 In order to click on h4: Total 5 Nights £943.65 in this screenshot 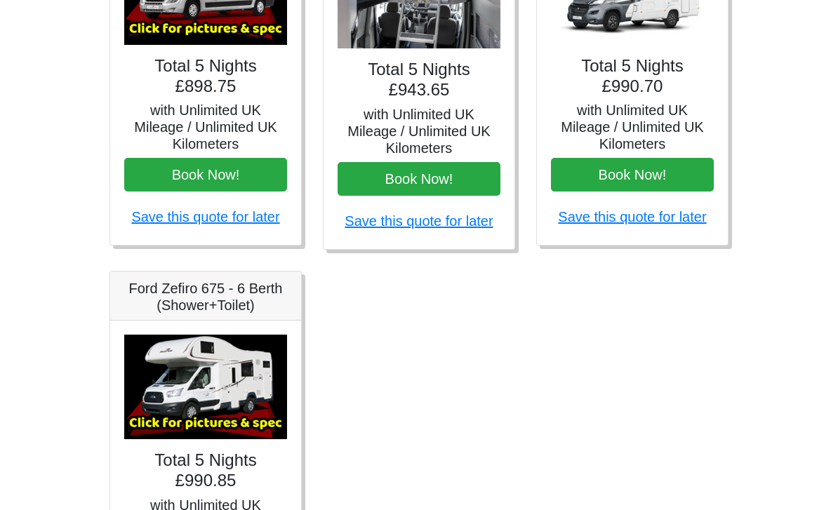, I will do `click(419, 80)`.